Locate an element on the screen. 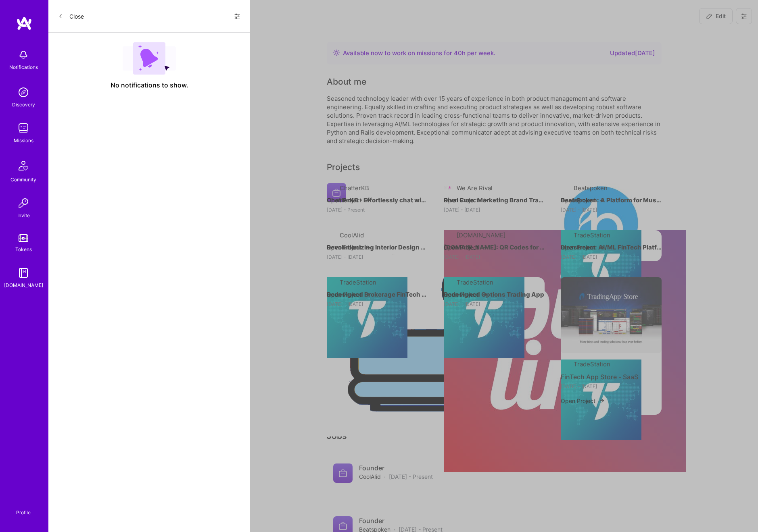  div: Profile is located at coordinates (24, 512).